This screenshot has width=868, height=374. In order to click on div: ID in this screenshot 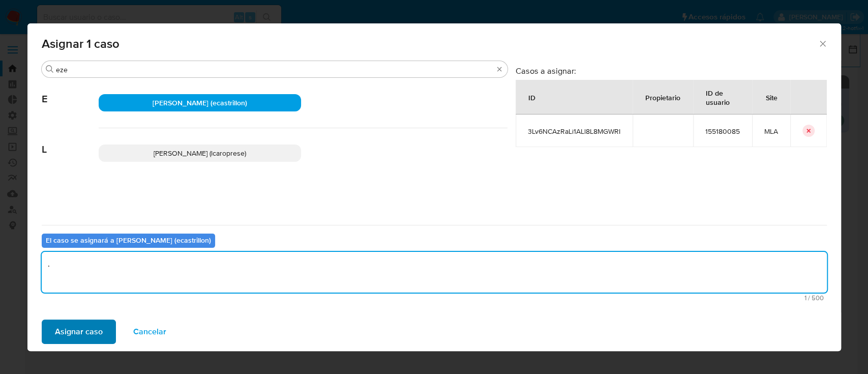, I will do `click(532, 97)`.